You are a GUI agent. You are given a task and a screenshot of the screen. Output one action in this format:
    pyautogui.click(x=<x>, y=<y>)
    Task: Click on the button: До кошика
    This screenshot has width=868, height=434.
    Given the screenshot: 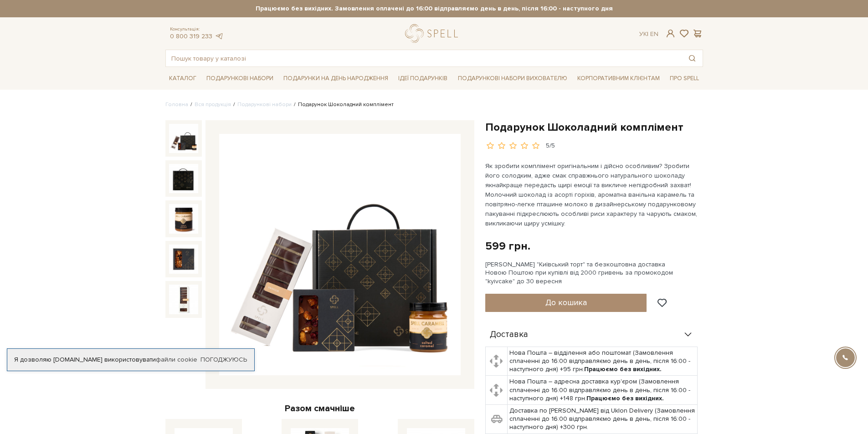 What is the action you would take?
    pyautogui.click(x=566, y=303)
    